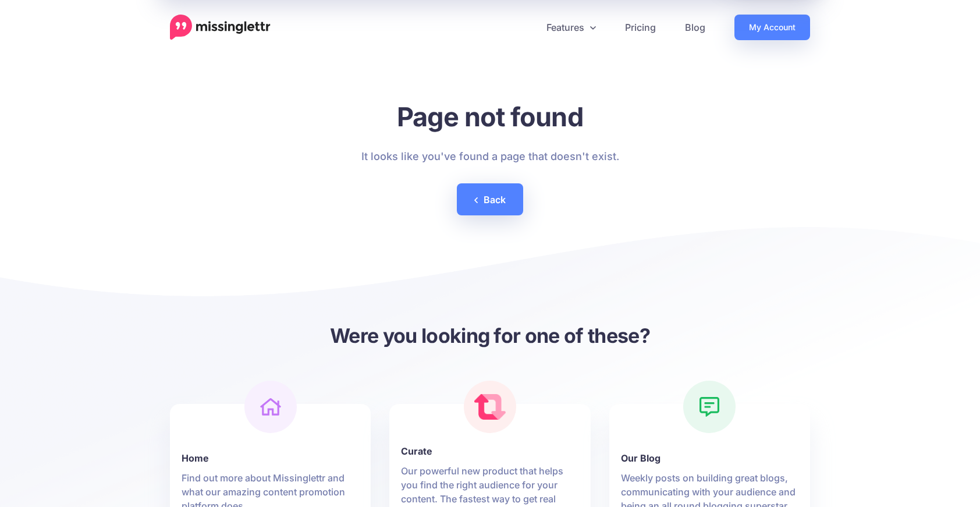 This screenshot has width=980, height=507. Describe the element at coordinates (490, 157) in the screenshot. I see `p: It looks like you've found a page that doesn't exist.` at that location.